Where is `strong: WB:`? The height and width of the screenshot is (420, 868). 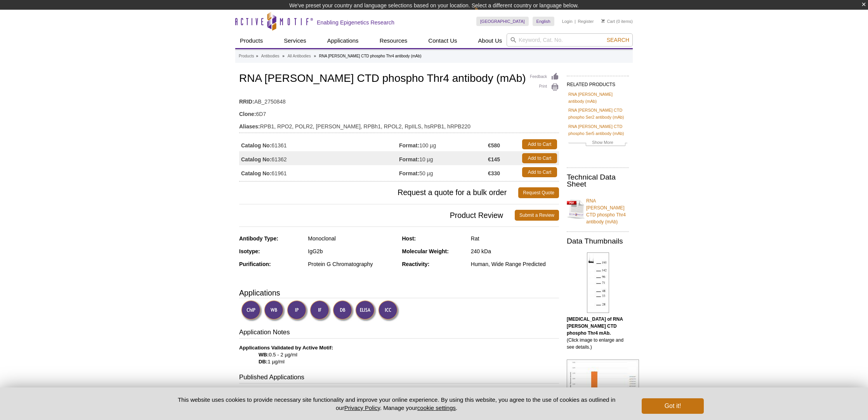
strong: WB: is located at coordinates (264, 355).